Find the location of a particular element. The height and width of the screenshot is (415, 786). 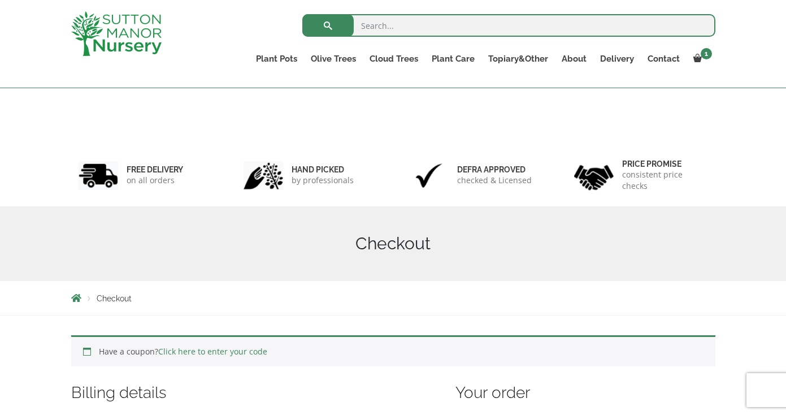

h1: Checkout is located at coordinates (393, 243).